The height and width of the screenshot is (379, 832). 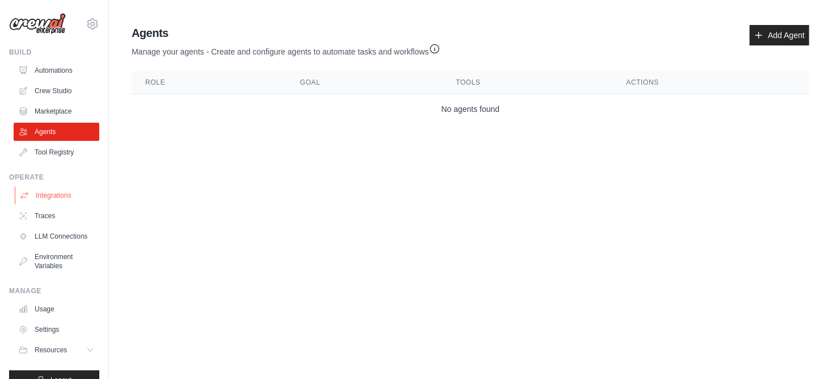 I want to click on th: Actions, so click(x=711, y=82).